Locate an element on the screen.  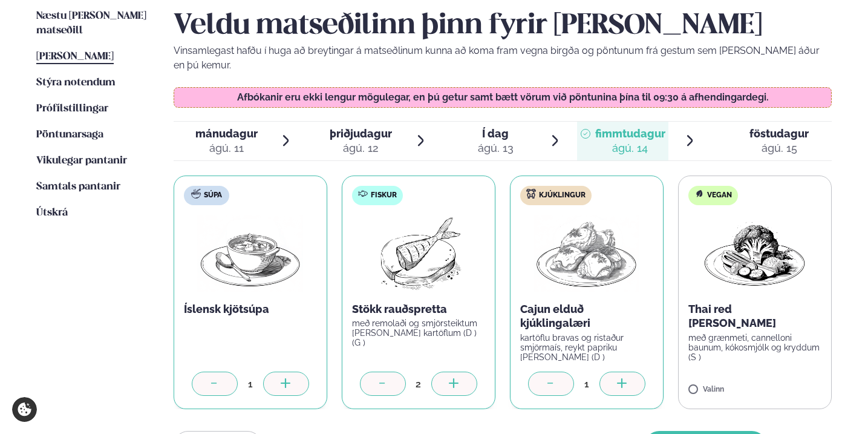
p: Afbókanir eru ekki lengur mögulegar, en þú getur samt bætt vörum við pöntunina þína til 09:30 á a... is located at coordinates (502, 98).